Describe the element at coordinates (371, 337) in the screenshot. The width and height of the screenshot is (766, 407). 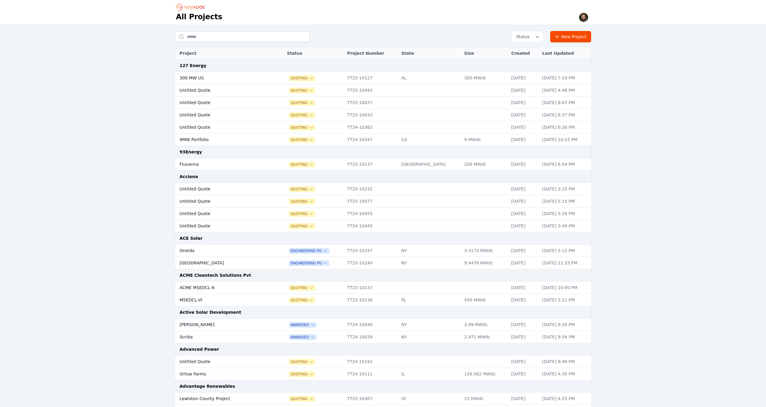
I see `td: TT24-10039` at that location.